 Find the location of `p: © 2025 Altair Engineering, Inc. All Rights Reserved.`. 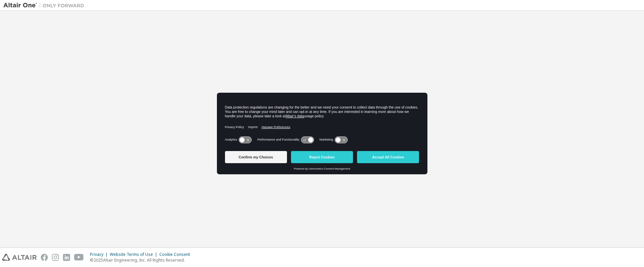

p: © 2025 Altair Engineering, Inc. All Rights Reserved. is located at coordinates (142, 259).